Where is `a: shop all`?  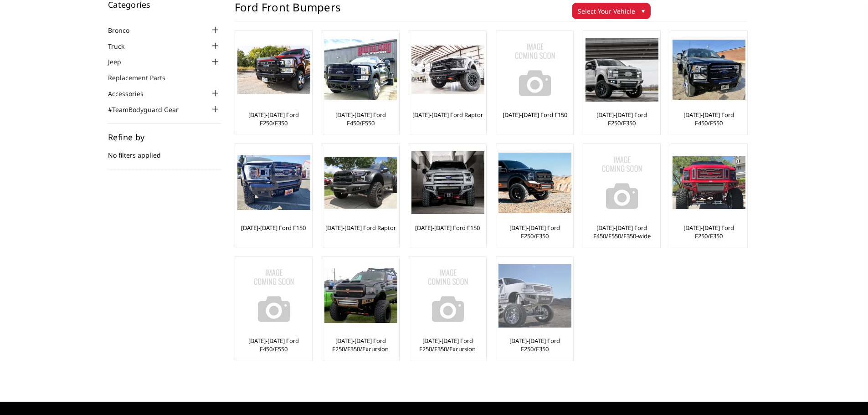 a: shop all is located at coordinates (310, 15).